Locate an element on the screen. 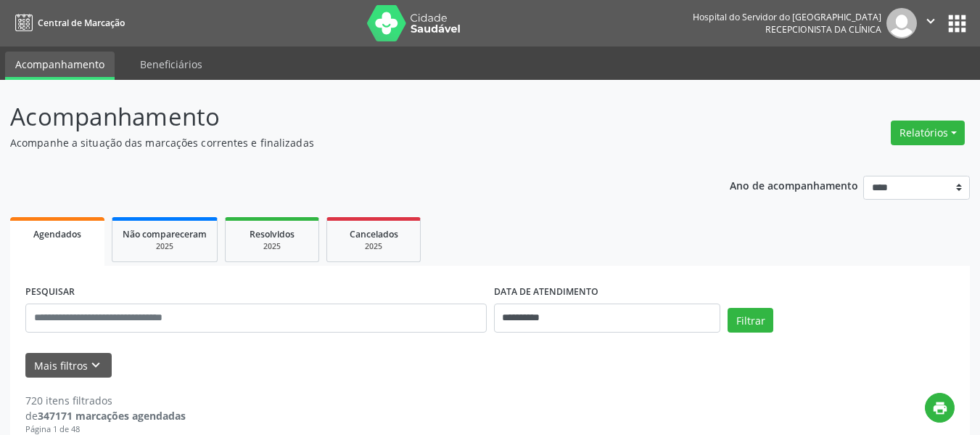  label: PESQUISAR is located at coordinates (50, 292).